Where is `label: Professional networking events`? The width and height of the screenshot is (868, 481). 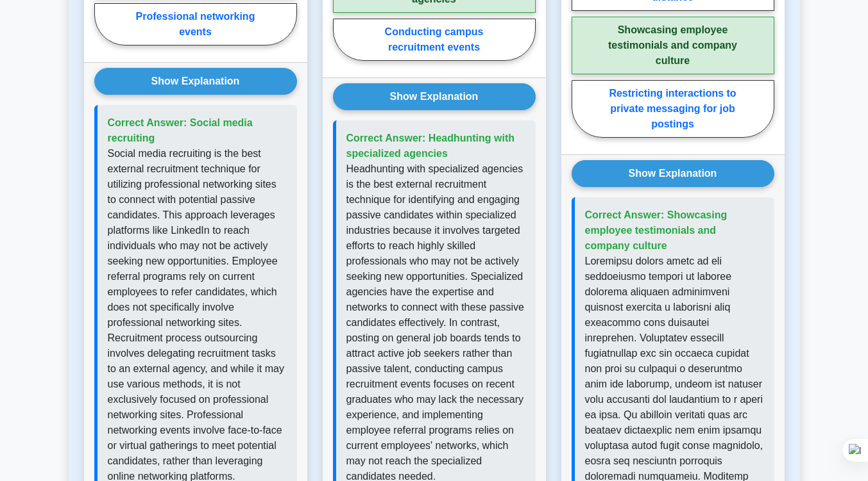
label: Professional networking events is located at coordinates (196, 25).